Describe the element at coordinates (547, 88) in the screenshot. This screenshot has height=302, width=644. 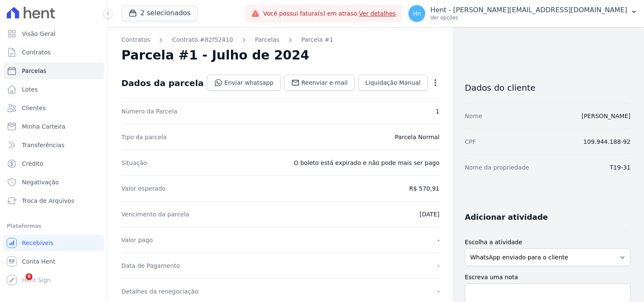
I see `h3: Dados do cliente` at that location.